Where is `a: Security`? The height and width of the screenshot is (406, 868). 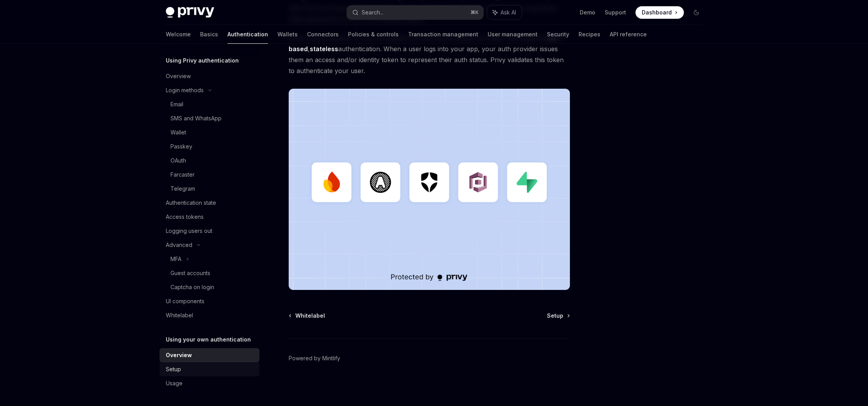 a: Security is located at coordinates (558, 34).